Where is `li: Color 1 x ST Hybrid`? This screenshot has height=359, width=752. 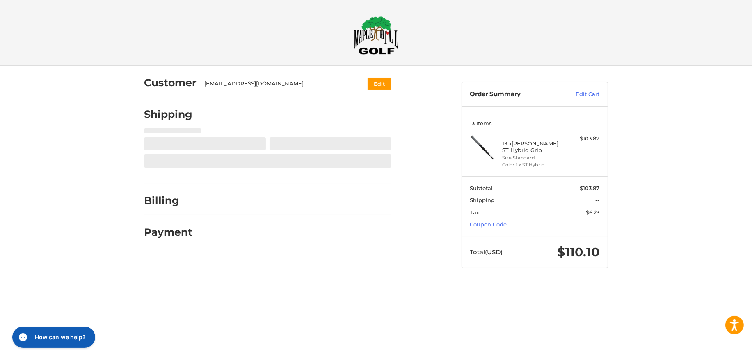 li: Color 1 x ST Hybrid is located at coordinates (534, 165).